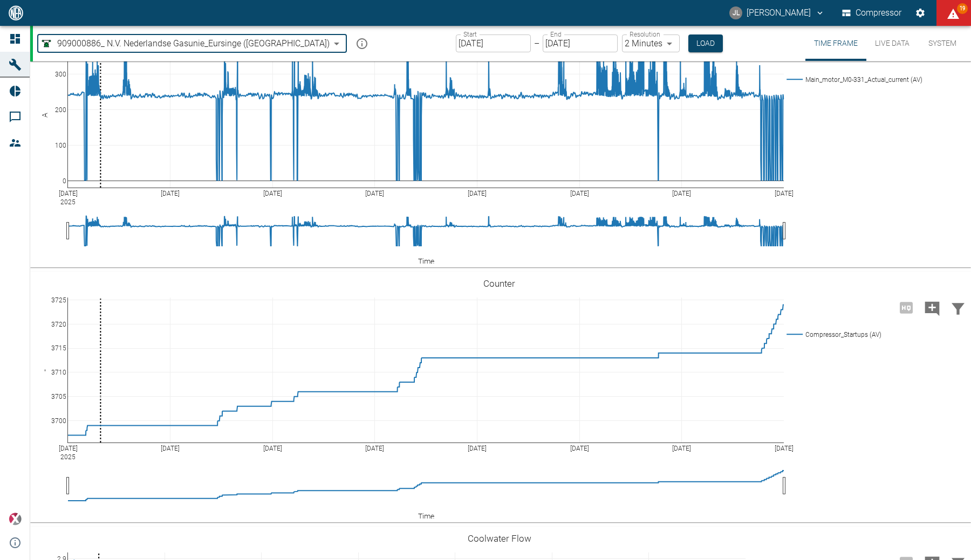 Image resolution: width=971 pixels, height=560 pixels. Describe the element at coordinates (958, 308) in the screenshot. I see `button: Filter Chart Data` at that location.